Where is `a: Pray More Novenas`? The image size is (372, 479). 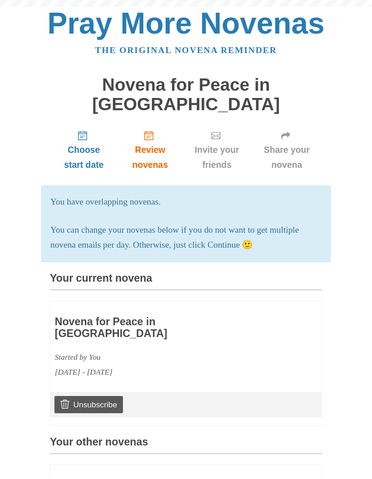
a: Pray More Novenas is located at coordinates (186, 23).